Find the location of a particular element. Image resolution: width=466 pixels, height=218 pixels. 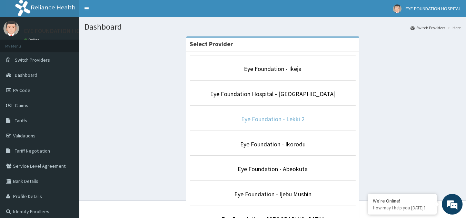

a: Online is located at coordinates (32, 40).